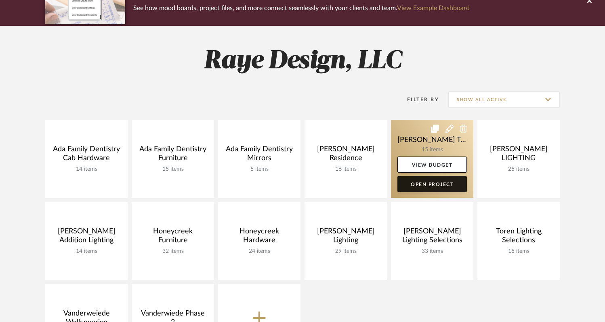  I want to click on div: Honeycreek Hardware, so click(259, 237).